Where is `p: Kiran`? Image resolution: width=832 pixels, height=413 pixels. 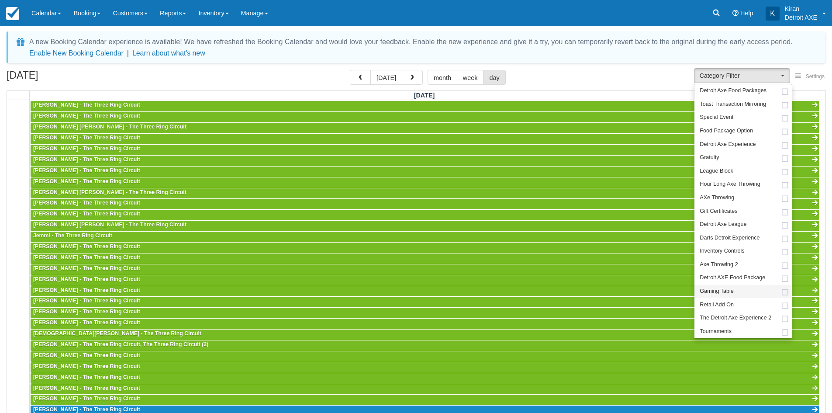
p: Kiran is located at coordinates (801, 9).